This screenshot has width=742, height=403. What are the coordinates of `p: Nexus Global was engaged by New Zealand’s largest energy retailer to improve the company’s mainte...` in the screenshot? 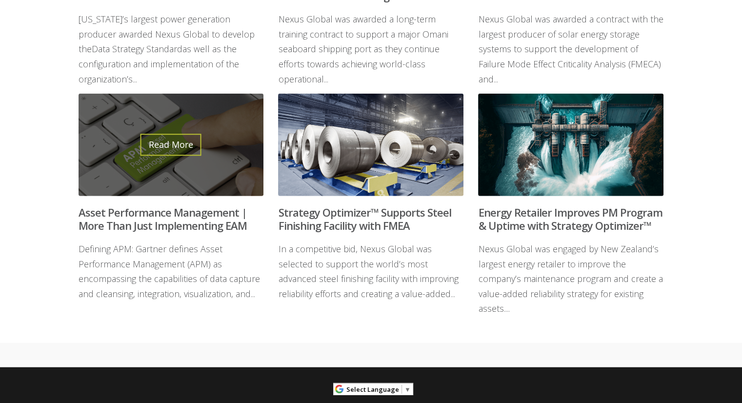 It's located at (571, 279).